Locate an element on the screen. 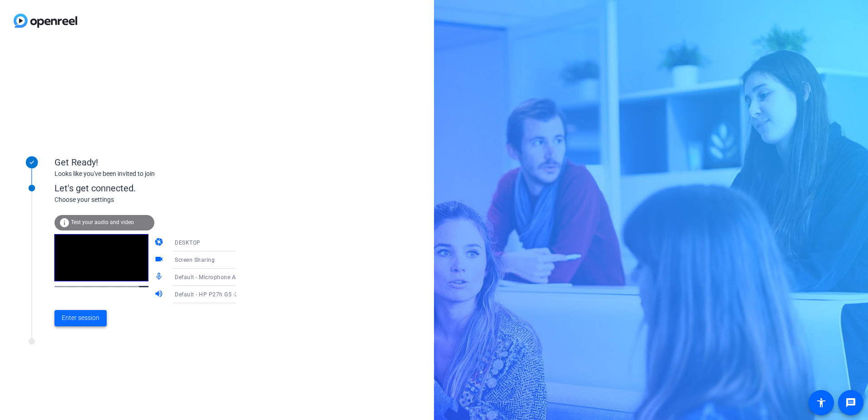 Image resolution: width=868 pixels, height=420 pixels. span: Default - HP P27h G5 -2 (Intel(R) Display Audio) is located at coordinates (237, 294).